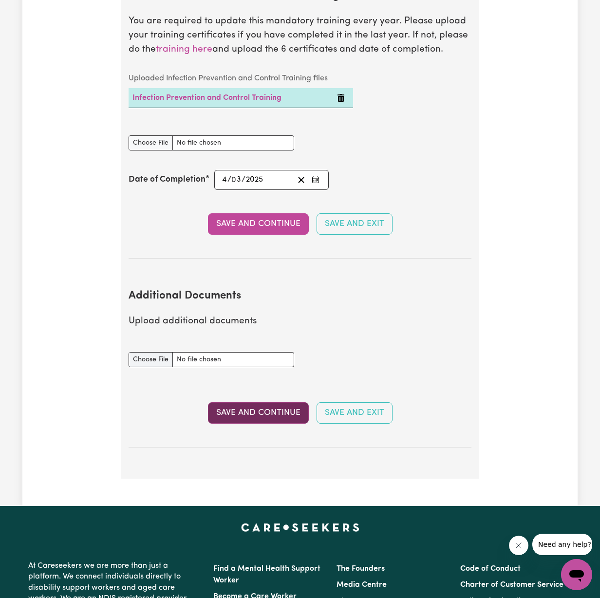 The width and height of the screenshot is (600, 598). What do you see at coordinates (361, 585) in the screenshot?
I see `a: Media Centre` at bounding box center [361, 585].